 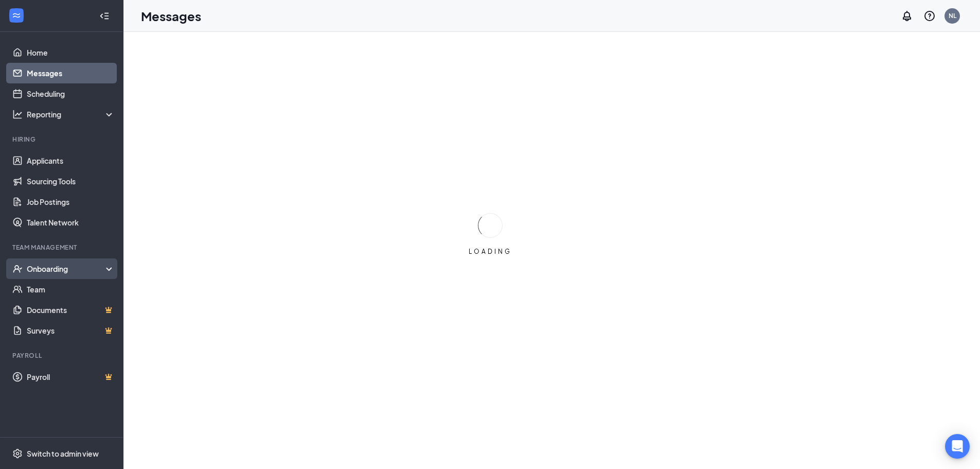 What do you see at coordinates (17, 15) in the screenshot?
I see `svg: WorkstreamLogo` at bounding box center [17, 15].